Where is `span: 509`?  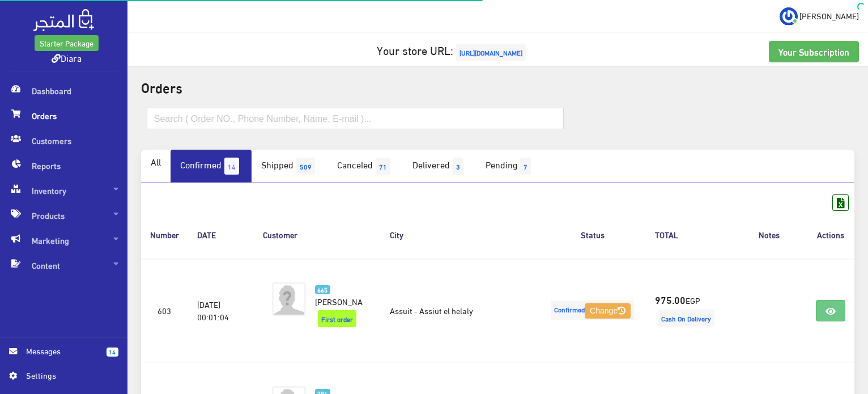 span: 509 is located at coordinates (306, 166).